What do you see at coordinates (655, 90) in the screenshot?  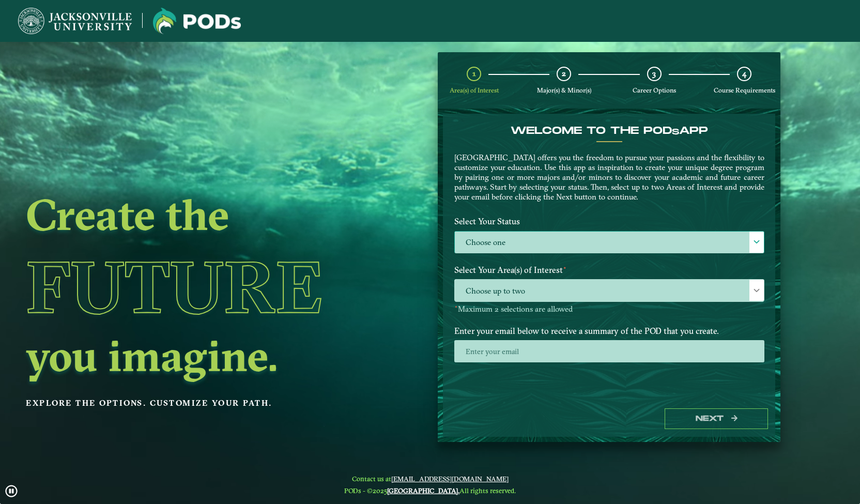 I see `span: Career Options` at bounding box center [655, 90].